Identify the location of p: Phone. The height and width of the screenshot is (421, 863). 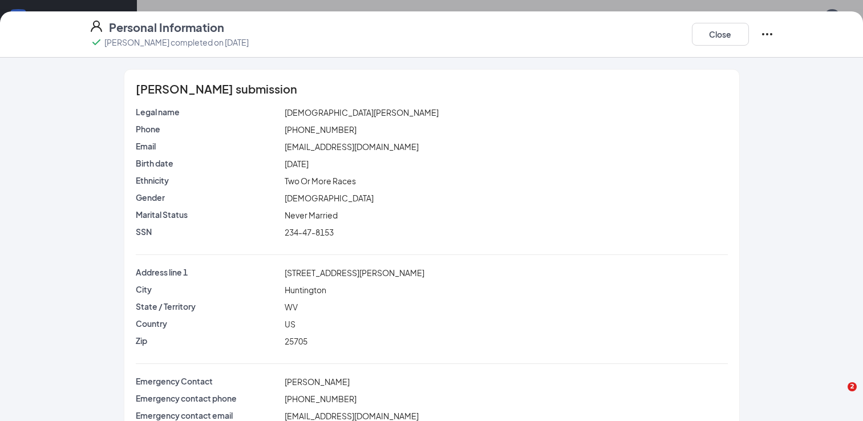
(208, 129).